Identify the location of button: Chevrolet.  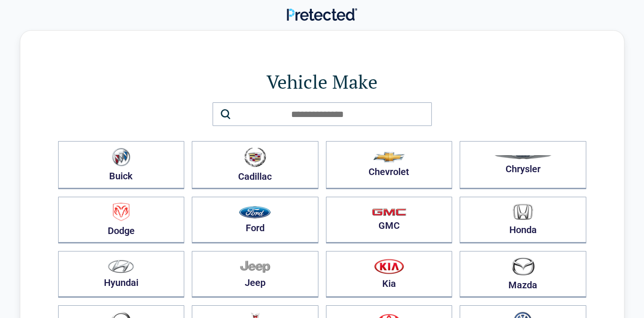
(389, 165).